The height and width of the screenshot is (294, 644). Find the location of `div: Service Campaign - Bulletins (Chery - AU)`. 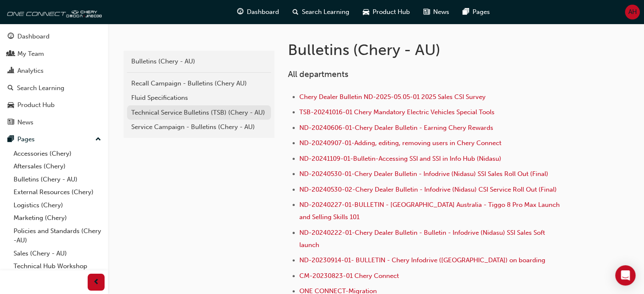

div: Service Campaign - Bulletins (Chery - AU) is located at coordinates (199, 127).